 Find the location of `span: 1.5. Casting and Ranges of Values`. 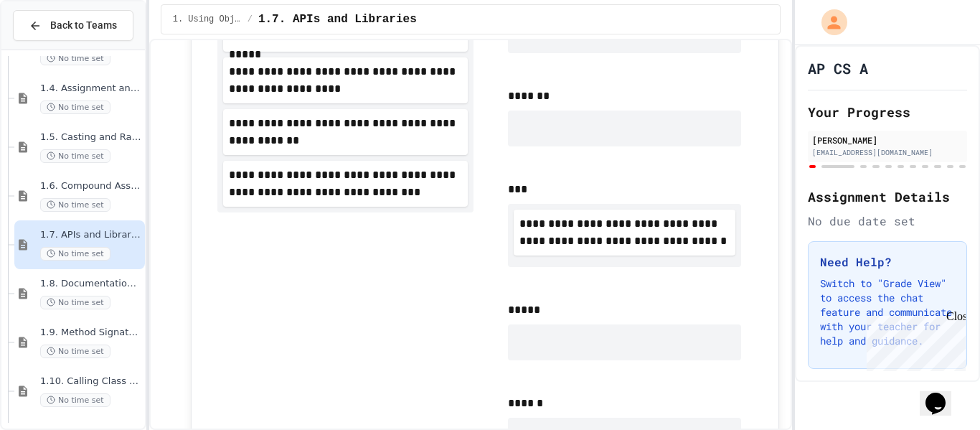

span: 1.5. Casting and Ranges of Values is located at coordinates (91, 137).